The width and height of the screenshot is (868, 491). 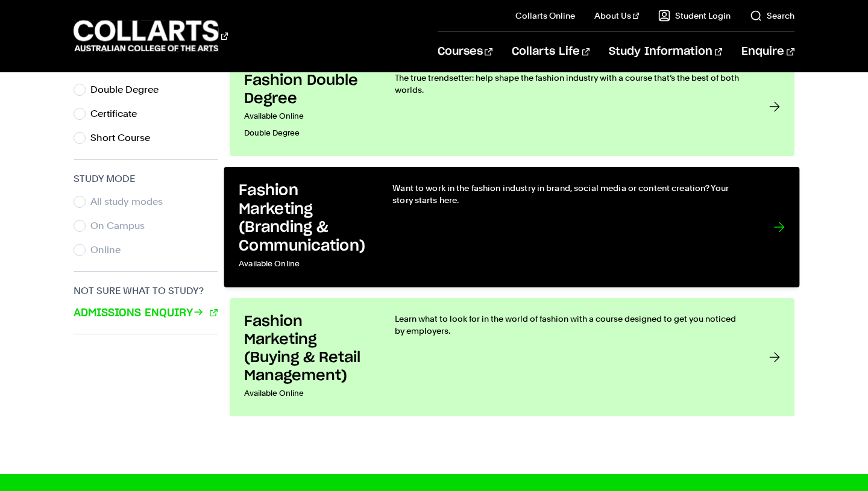 What do you see at coordinates (767, 52) in the screenshot?
I see `a: Enquire` at bounding box center [767, 52].